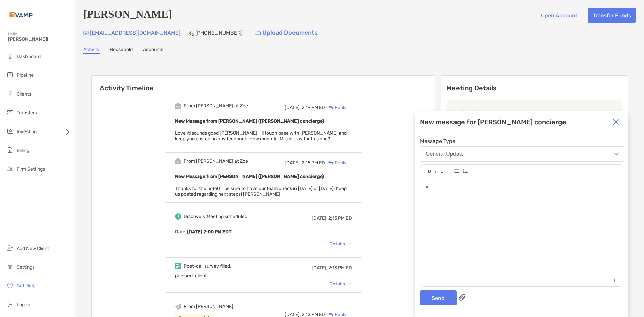  Describe the element at coordinates (438, 298) in the screenshot. I see `button: Send` at that location.